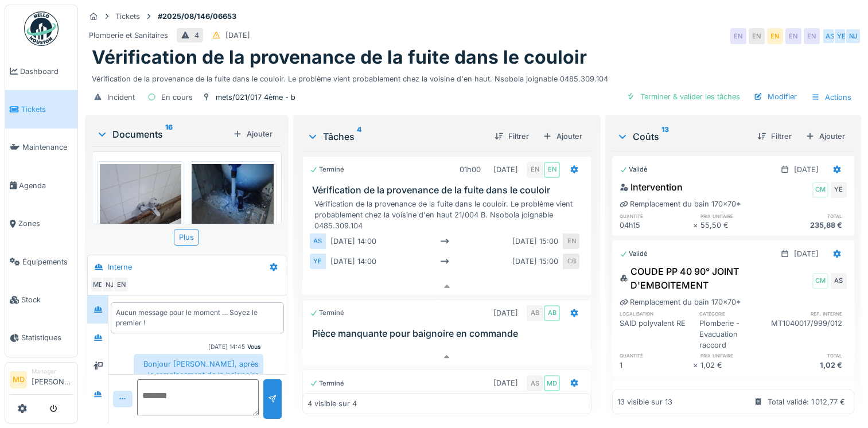 This screenshot has width=868, height=428. What do you see at coordinates (738, 355) in the screenshot?
I see `h6: prix unitaire` at bounding box center [738, 355].